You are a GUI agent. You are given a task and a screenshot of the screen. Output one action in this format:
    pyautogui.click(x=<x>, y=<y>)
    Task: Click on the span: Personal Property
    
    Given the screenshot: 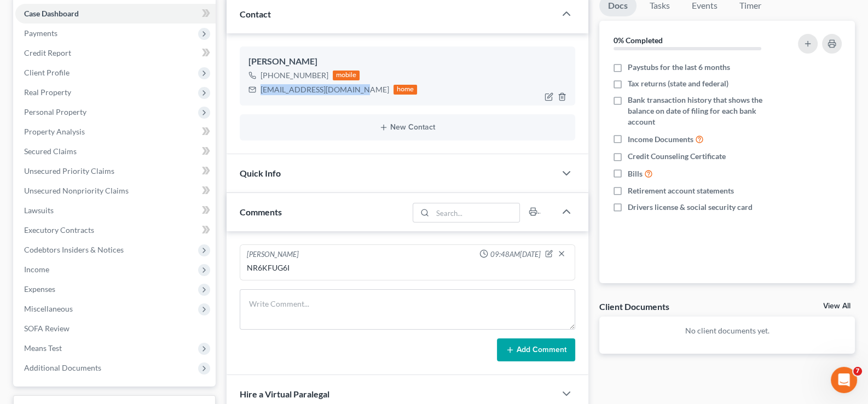 What is the action you would take?
    pyautogui.click(x=56, y=112)
    